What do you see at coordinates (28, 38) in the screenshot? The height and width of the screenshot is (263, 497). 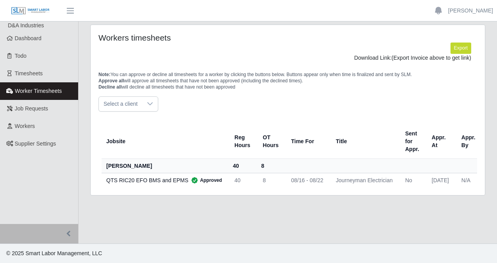 I see `span: Dashboard` at bounding box center [28, 38].